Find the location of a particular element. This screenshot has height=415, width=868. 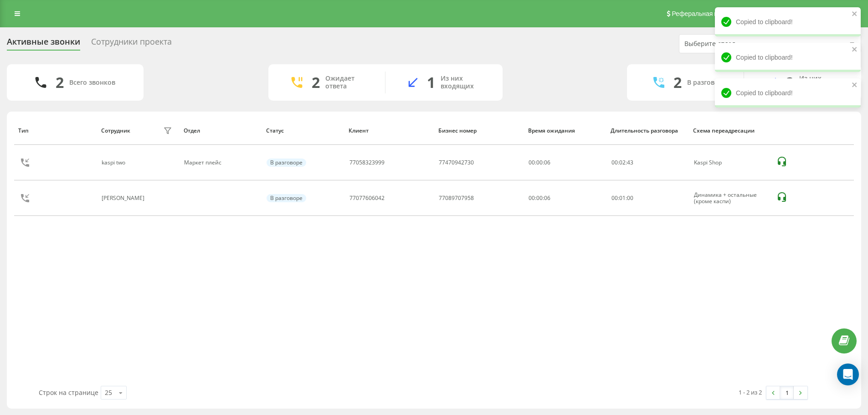

div: Время ожидания is located at coordinates (565, 131).